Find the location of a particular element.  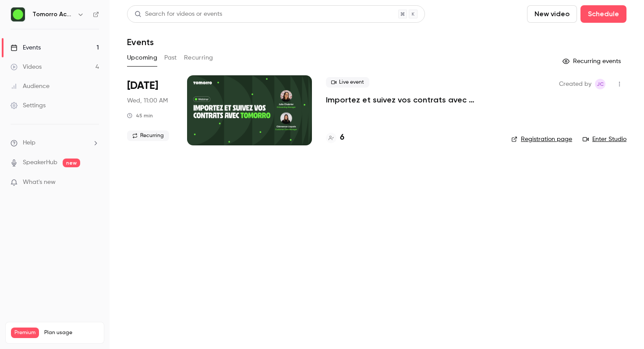

button: Upcoming is located at coordinates (142, 58).